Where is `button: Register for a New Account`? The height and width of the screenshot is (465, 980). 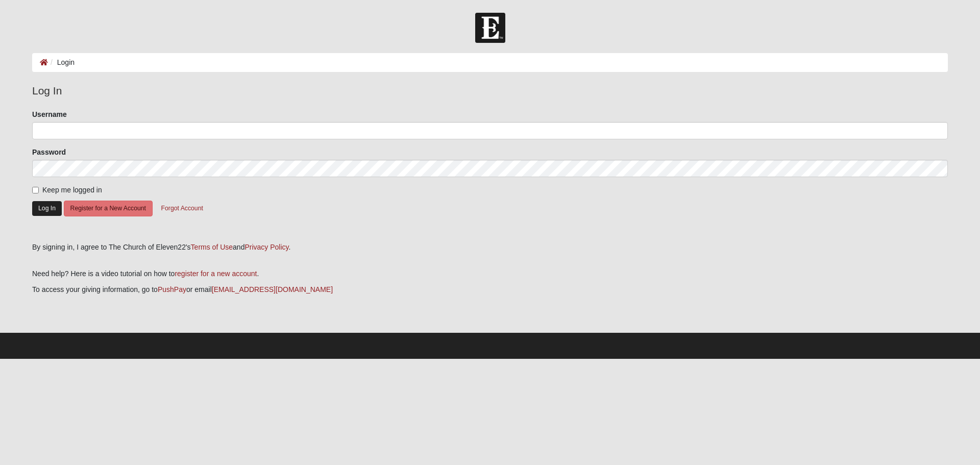 button: Register for a New Account is located at coordinates (109, 208).